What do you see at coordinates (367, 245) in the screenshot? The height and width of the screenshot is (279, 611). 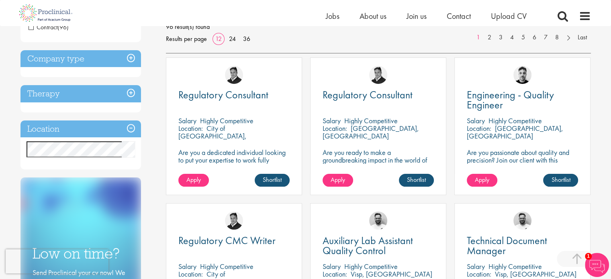 I see `span: Auxiliary Lab Assistant Quality Control` at bounding box center [367, 245].